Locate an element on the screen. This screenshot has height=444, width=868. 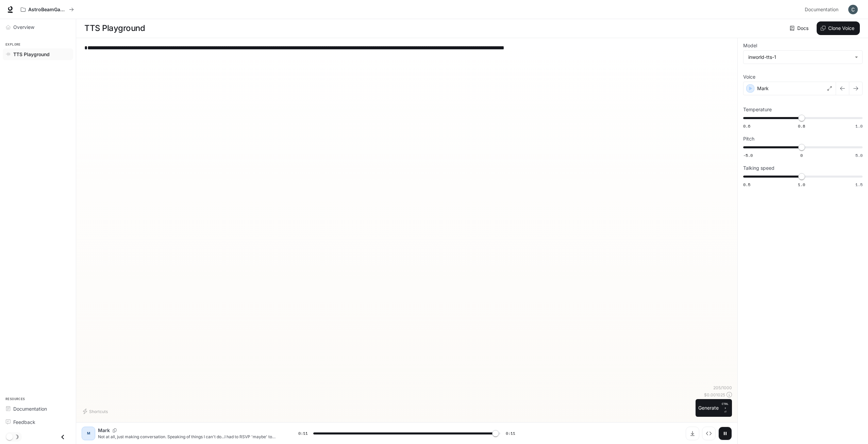
span: -5.0 is located at coordinates (748, 155).